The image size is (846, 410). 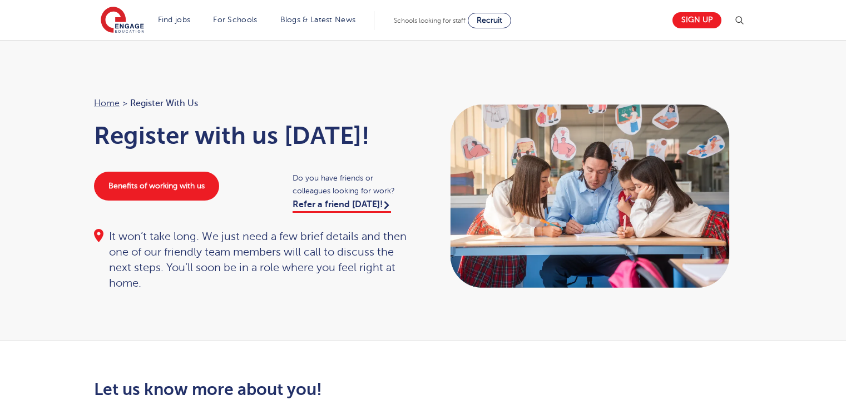 What do you see at coordinates (107, 103) in the screenshot?
I see `a: Home` at bounding box center [107, 103].